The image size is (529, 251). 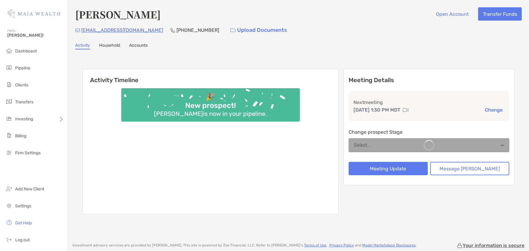 What do you see at coordinates (9, 222) in the screenshot?
I see `img: get-help icon` at bounding box center [9, 222].